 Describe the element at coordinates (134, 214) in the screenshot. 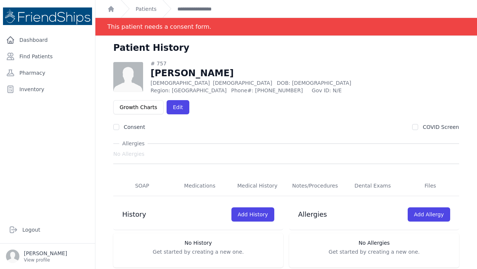

I see `h3: History` at that location.